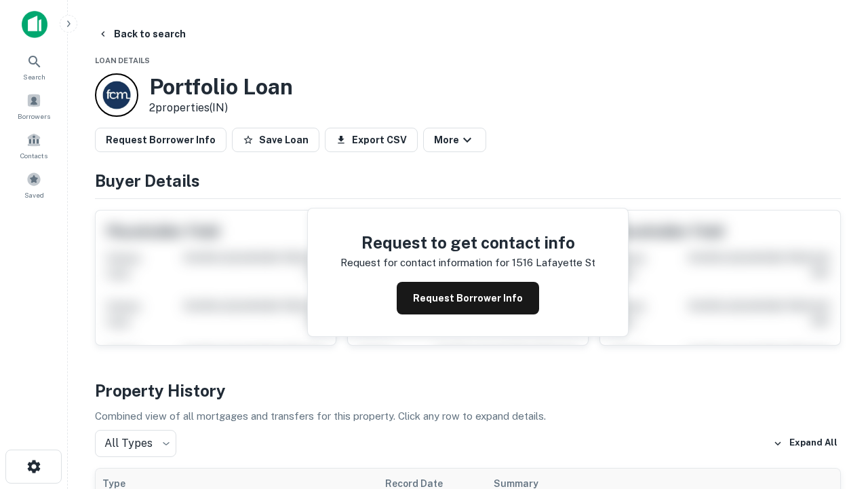 The height and width of the screenshot is (489, 868). What do you see at coordinates (834, 413) in the screenshot?
I see `div: Chat Widget` at bounding box center [834, 413].